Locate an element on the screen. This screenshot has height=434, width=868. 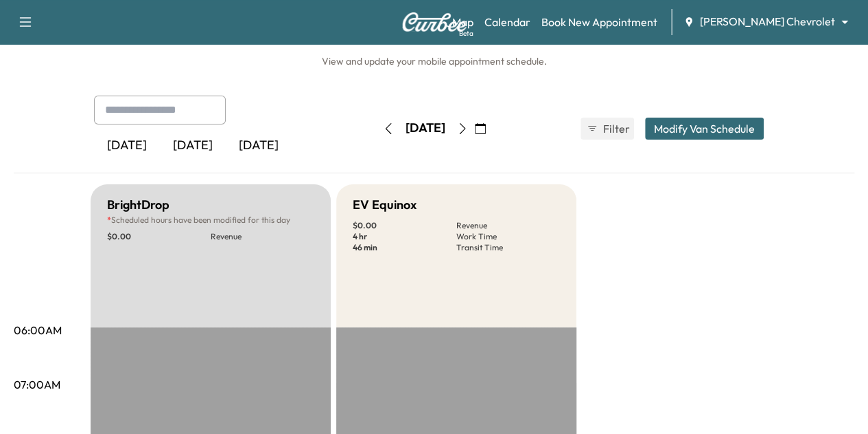
p: Work Time is located at coordinates (508, 236).